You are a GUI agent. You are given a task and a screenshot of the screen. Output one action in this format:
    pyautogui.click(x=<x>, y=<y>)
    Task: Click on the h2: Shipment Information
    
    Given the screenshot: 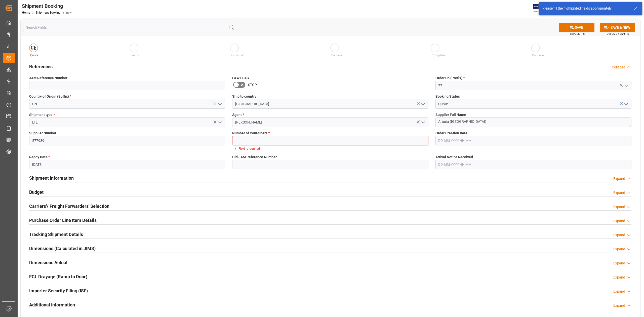 What is the action you would take?
    pyautogui.click(x=51, y=178)
    